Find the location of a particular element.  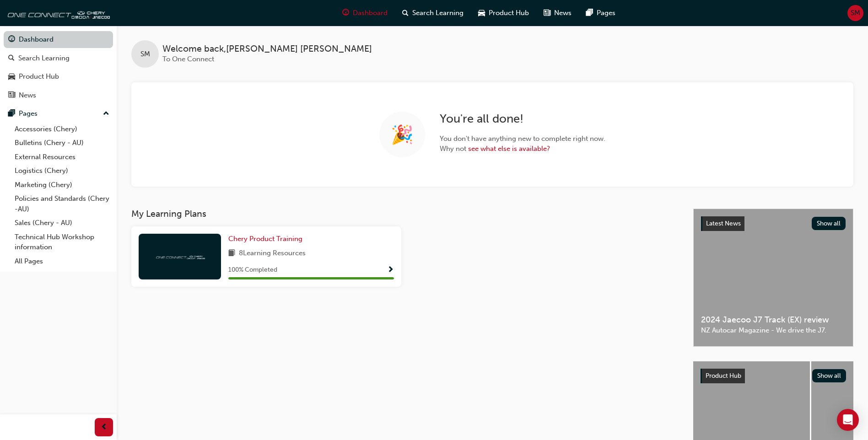

span: Search Learning is located at coordinates (438, 13).